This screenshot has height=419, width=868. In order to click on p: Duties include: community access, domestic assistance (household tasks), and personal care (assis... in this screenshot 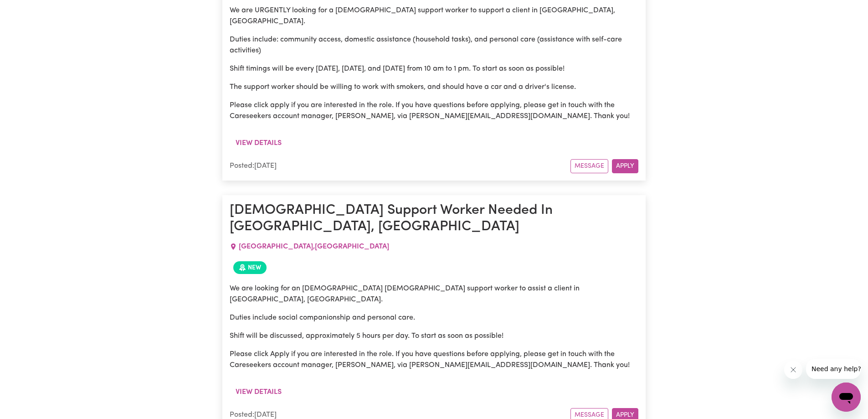, I will do `click(434, 45)`.